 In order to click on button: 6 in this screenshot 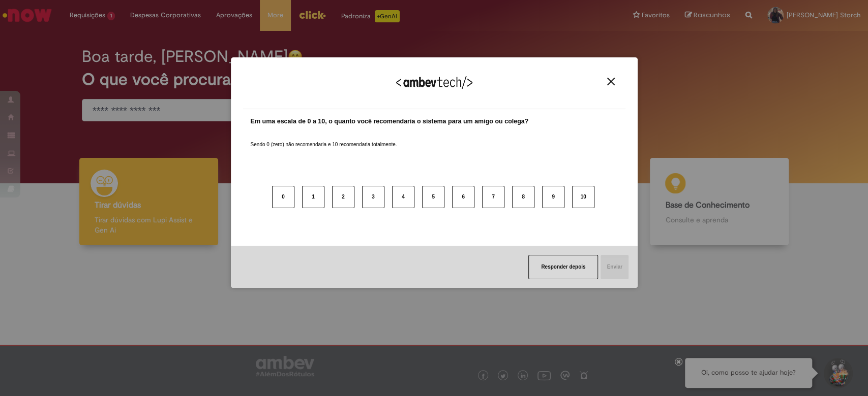, I will do `click(463, 197)`.